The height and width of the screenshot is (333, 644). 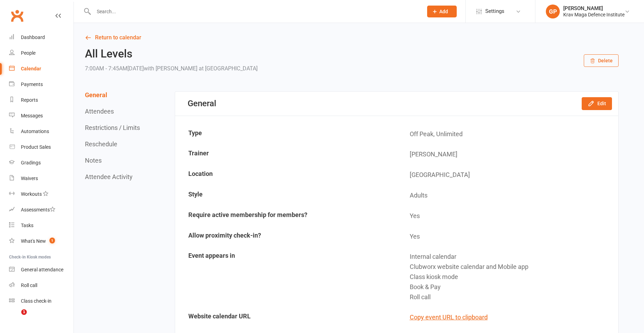 What do you see at coordinates (99, 111) in the screenshot?
I see `button: Attendees` at bounding box center [99, 111].